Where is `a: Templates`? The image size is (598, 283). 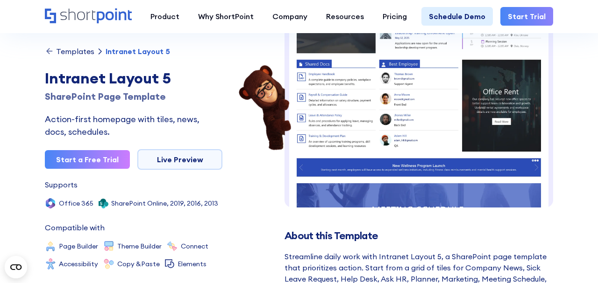 a: Templates is located at coordinates (70, 51).